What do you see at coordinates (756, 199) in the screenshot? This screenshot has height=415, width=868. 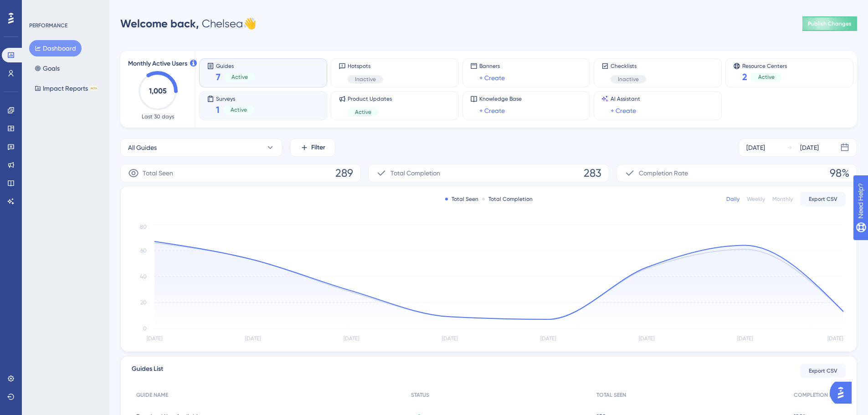 I see `div: Weekly` at bounding box center [756, 199].